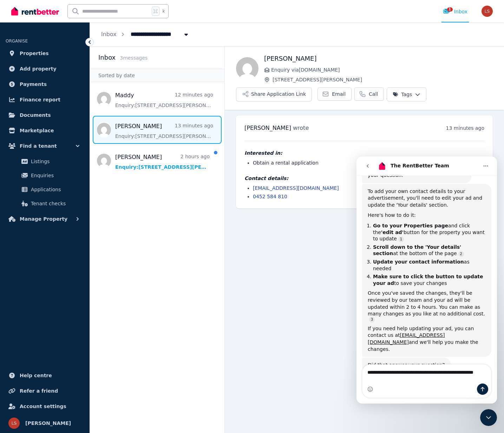 This screenshot has height=433, width=504. Describe the element at coordinates (157, 76) in the screenshot. I see `div: Sorted by date` at that location.